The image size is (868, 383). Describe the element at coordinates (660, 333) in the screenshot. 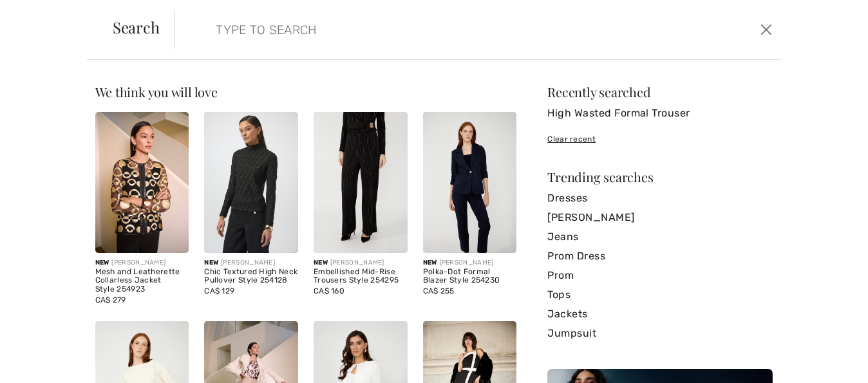

I see `a: Jumpsuit` at that location.